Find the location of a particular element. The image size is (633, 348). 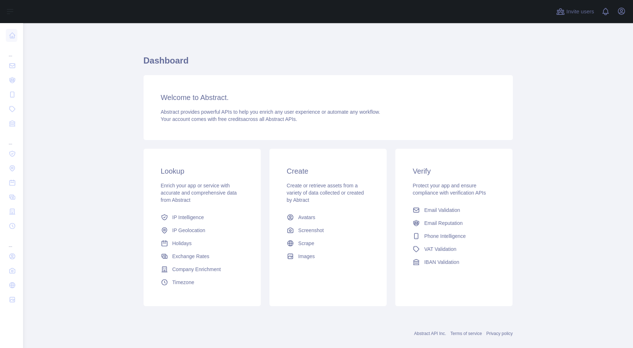

span: Screenshot is located at coordinates (311, 230).